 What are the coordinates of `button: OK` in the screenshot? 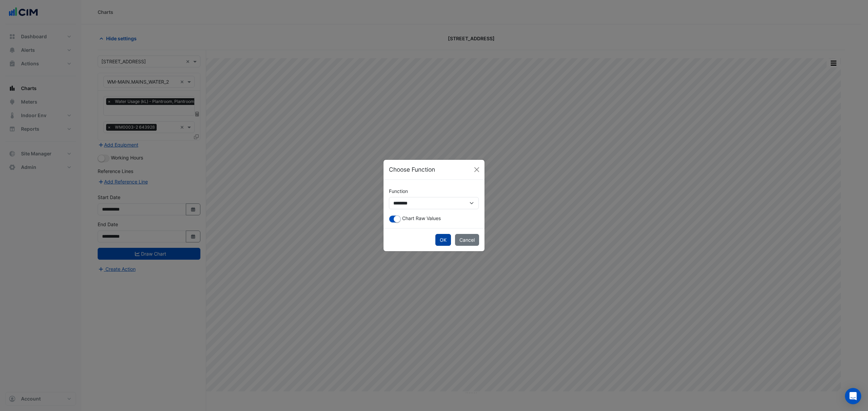 It's located at (443, 240).